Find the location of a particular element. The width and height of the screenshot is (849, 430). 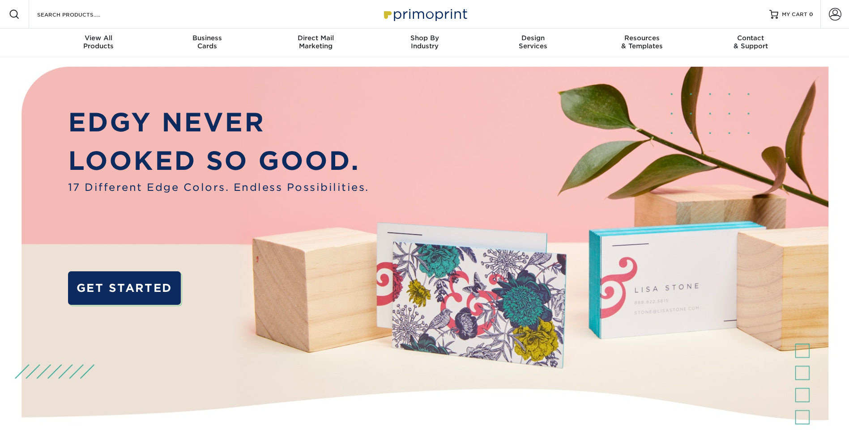

a: BusinessCards is located at coordinates (207, 43).